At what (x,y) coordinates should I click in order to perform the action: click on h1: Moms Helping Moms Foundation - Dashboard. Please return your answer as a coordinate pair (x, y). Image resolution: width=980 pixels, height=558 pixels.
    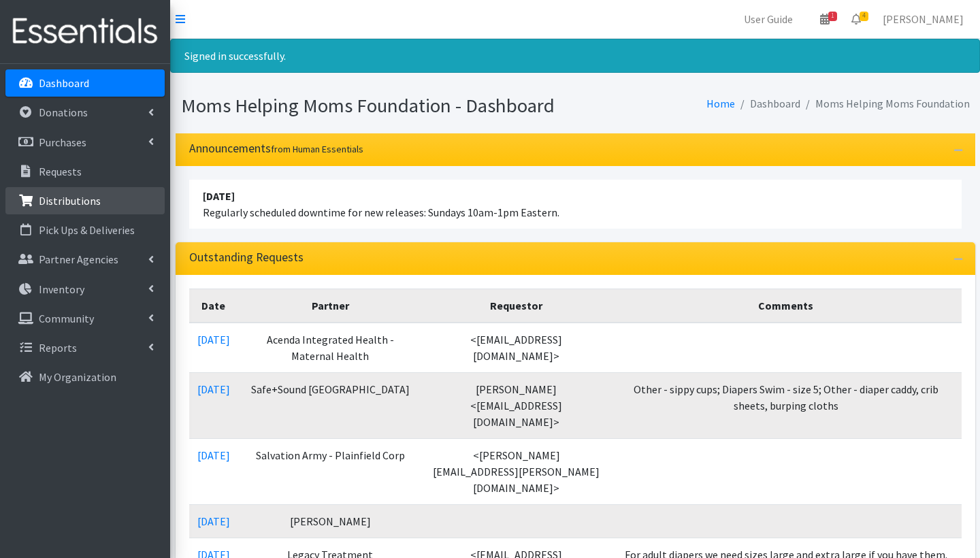
    Looking at the image, I should click on (376, 106).